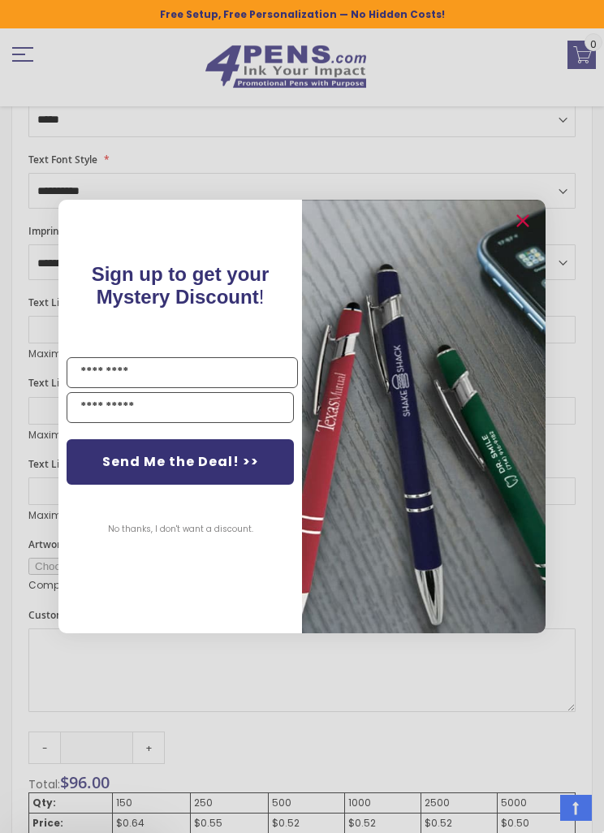  What do you see at coordinates (424, 416) in the screenshot?
I see `img: pop-up-image` at bounding box center [424, 416].